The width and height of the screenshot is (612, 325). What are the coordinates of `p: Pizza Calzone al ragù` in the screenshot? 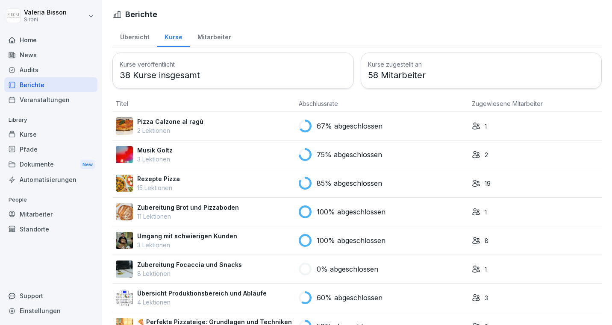 It's located at (170, 121).